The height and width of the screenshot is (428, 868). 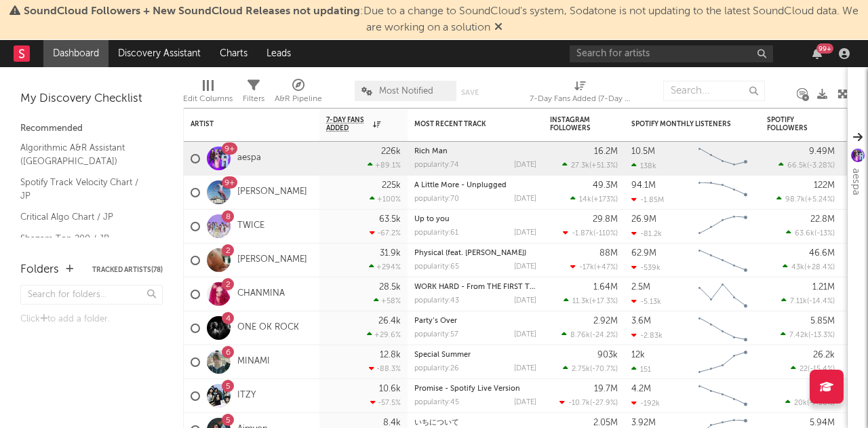 What do you see at coordinates (641, 286) in the screenshot?
I see `div: 2.5M` at bounding box center [641, 286].